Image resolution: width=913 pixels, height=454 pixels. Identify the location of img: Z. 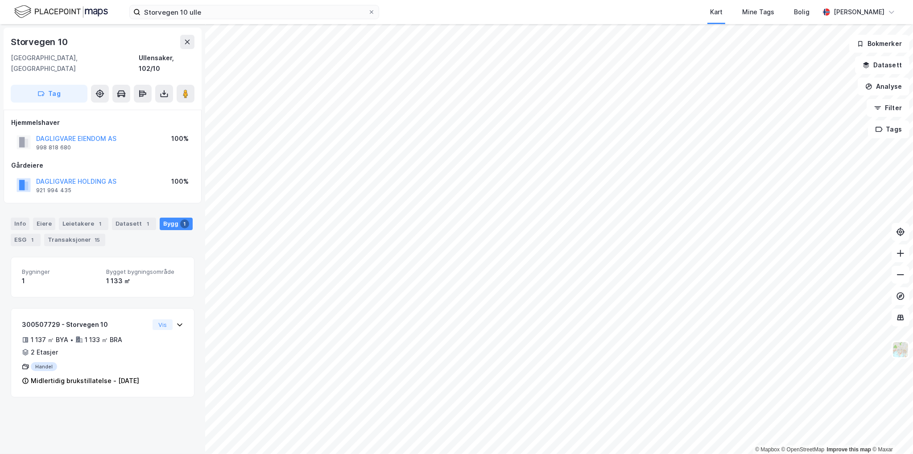
(901, 350).